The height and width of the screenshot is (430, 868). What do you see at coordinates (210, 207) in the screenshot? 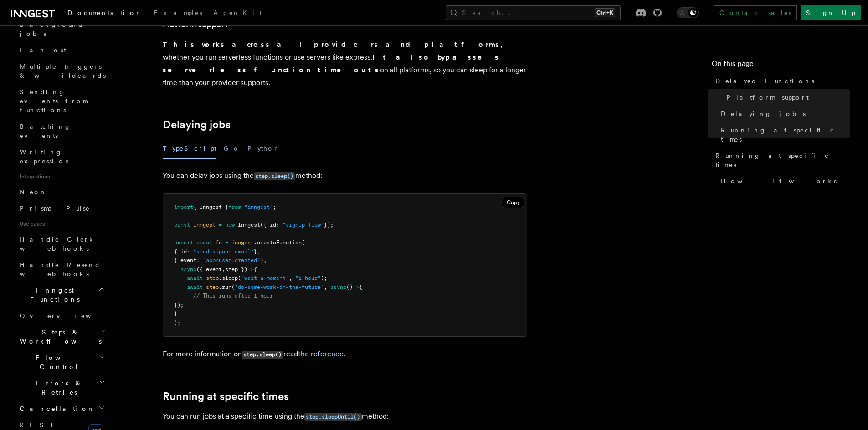
I see `span: { Inngest }` at bounding box center [210, 207].